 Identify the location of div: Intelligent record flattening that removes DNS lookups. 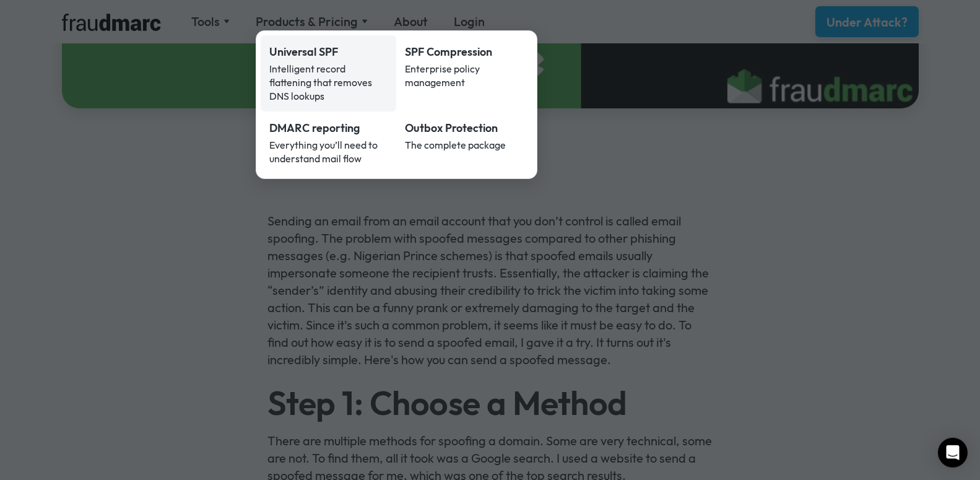
(328, 83).